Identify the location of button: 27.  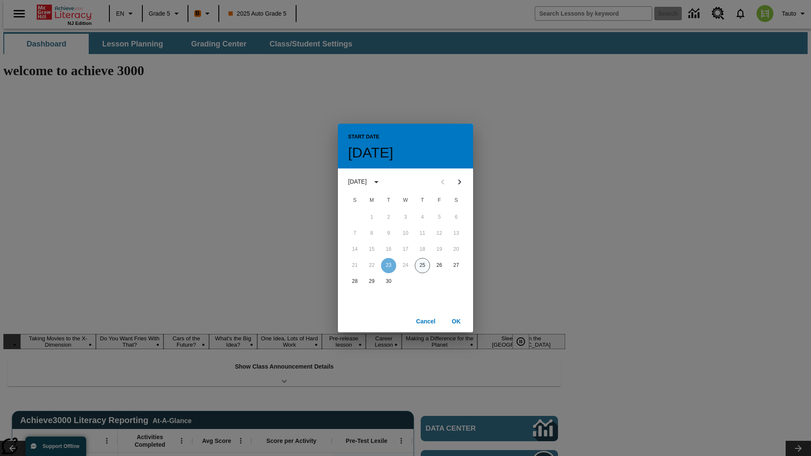
(456, 266).